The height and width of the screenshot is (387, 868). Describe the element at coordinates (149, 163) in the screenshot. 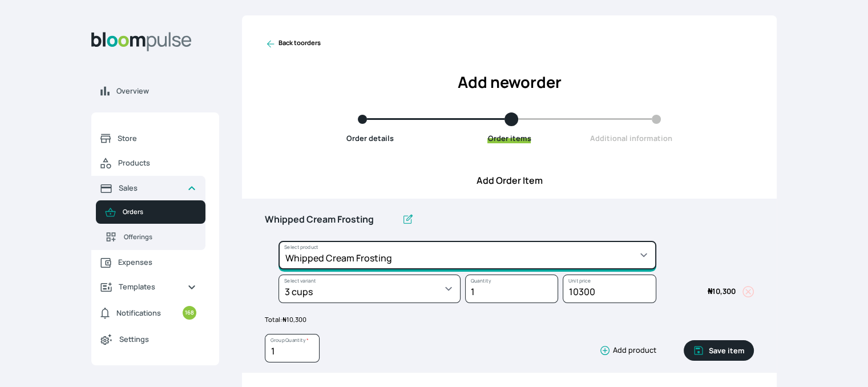

I see `a: Products` at that location.